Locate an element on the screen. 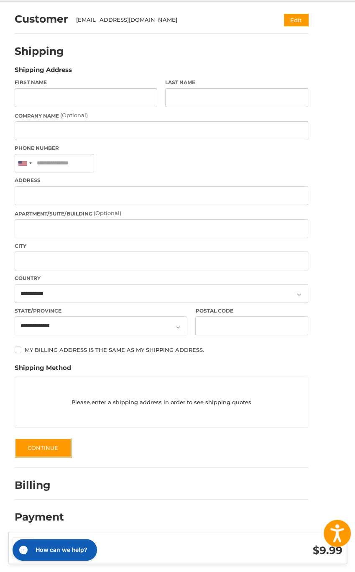 This screenshot has width=355, height=572. h2: Shipping is located at coordinates (39, 51).